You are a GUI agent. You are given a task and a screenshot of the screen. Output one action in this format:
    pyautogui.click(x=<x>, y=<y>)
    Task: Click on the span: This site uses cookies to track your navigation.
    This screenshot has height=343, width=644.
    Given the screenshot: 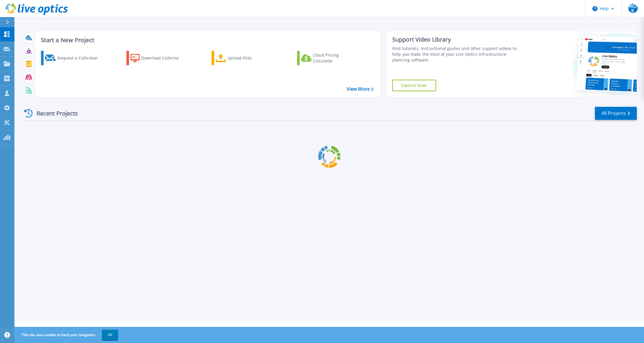 What is the action you would take?
    pyautogui.click(x=67, y=335)
    